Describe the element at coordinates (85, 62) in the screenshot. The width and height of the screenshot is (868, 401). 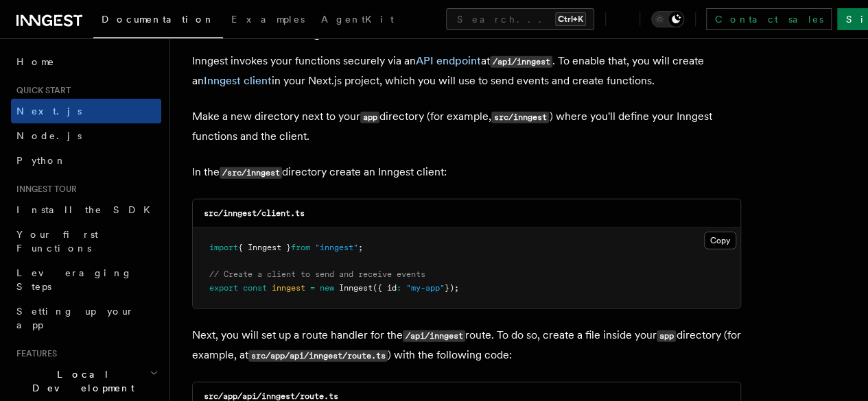
I see `a: Home` at that location.